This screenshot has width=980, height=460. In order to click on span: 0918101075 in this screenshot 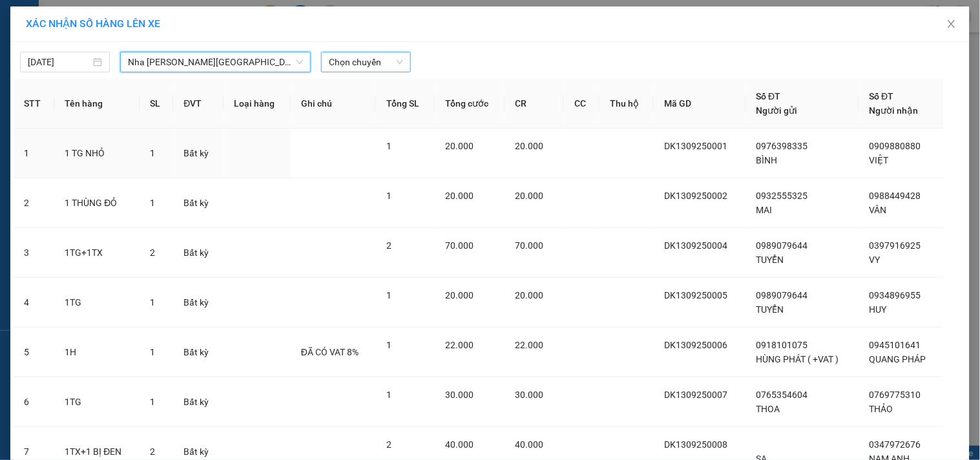, I will do `click(782, 345)`.